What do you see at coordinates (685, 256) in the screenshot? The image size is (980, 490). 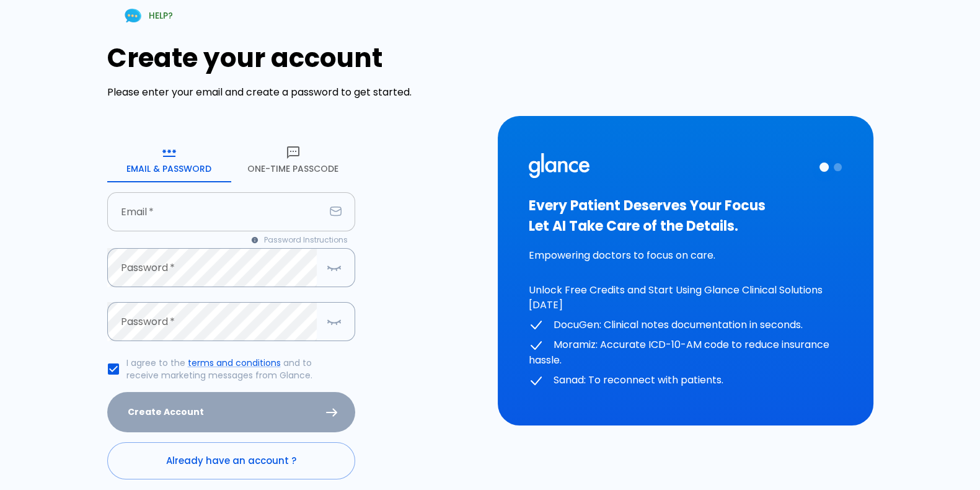 I see `p: Empowering doctors to focus on care.` at bounding box center [685, 256].